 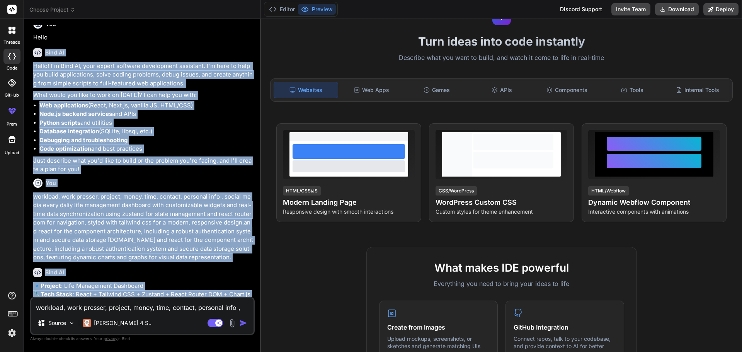 What do you see at coordinates (502, 268) in the screenshot?
I see `h2: What makes IDE powerful` at bounding box center [502, 268].